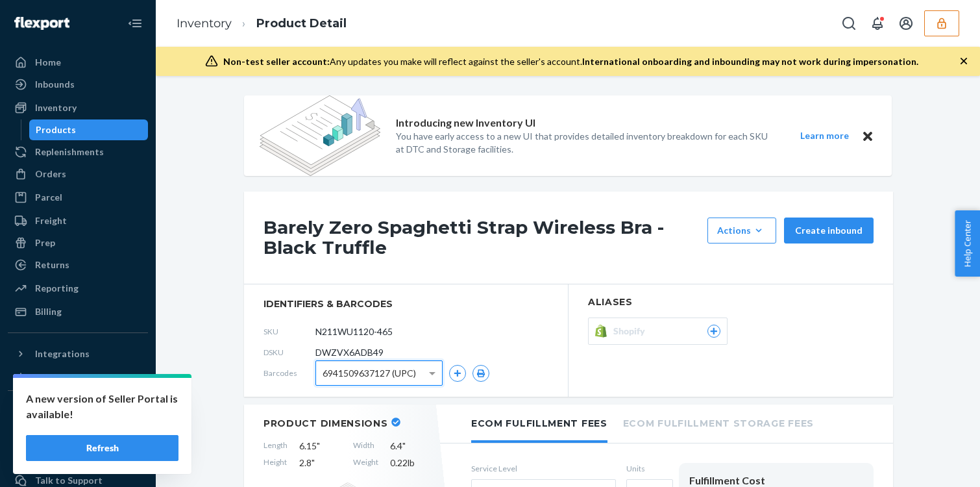 The width and height of the screenshot is (980, 487). What do you see at coordinates (586, 143) in the screenshot?
I see `p: You have early access to a new UI that provides detailed inventory breakdown for each SKU at DTC ...` at bounding box center [586, 143].